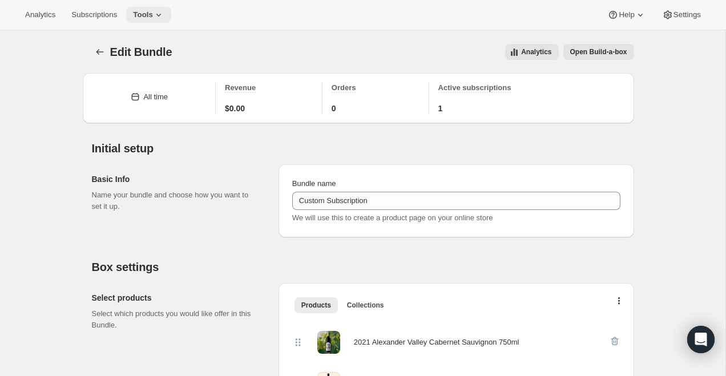  Describe the element at coordinates (148, 15) in the screenshot. I see `button: Tools` at that location.